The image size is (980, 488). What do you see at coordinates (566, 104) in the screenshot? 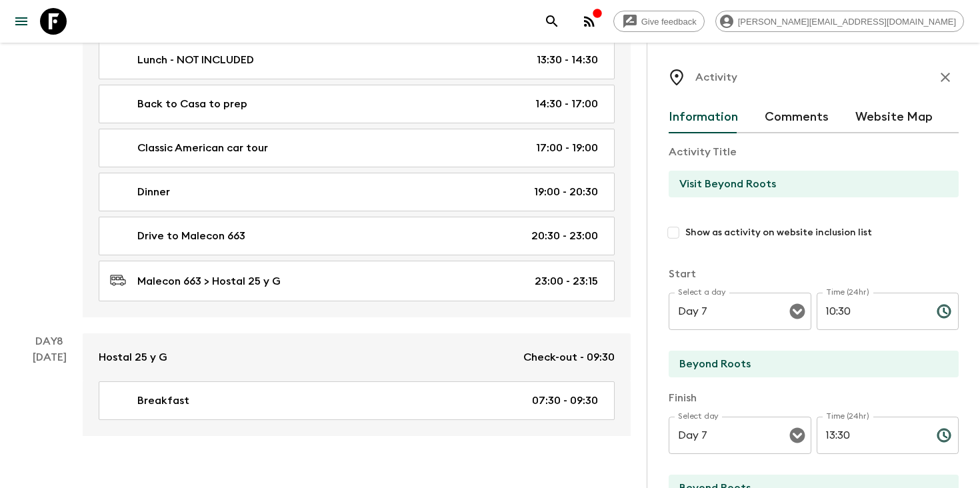
I see `p: 14:30 - 17:00` at bounding box center [566, 104].